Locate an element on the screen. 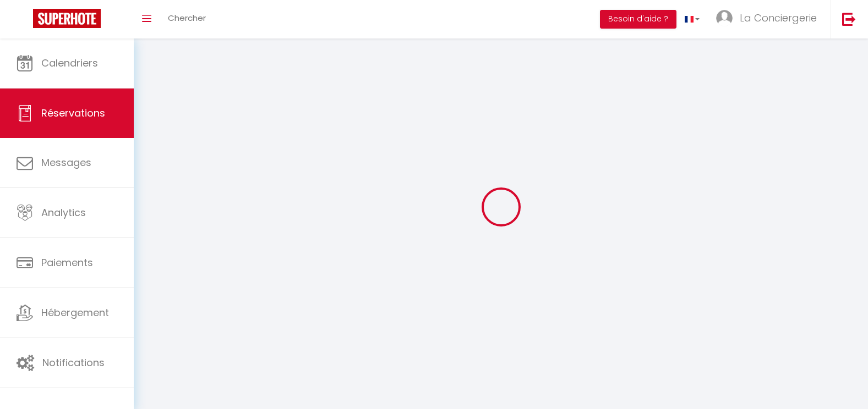  span: Chercher is located at coordinates (187, 17).